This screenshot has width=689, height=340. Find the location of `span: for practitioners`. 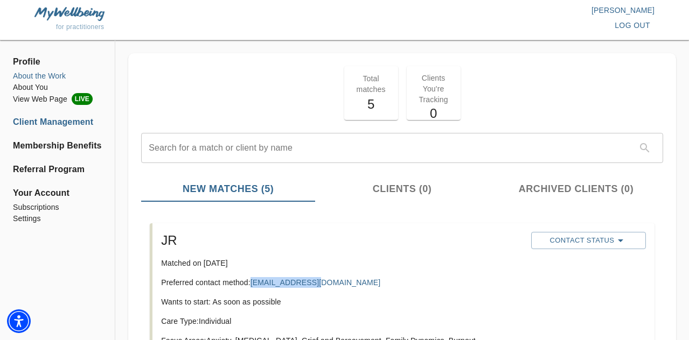

span: for practitioners is located at coordinates (80, 27).